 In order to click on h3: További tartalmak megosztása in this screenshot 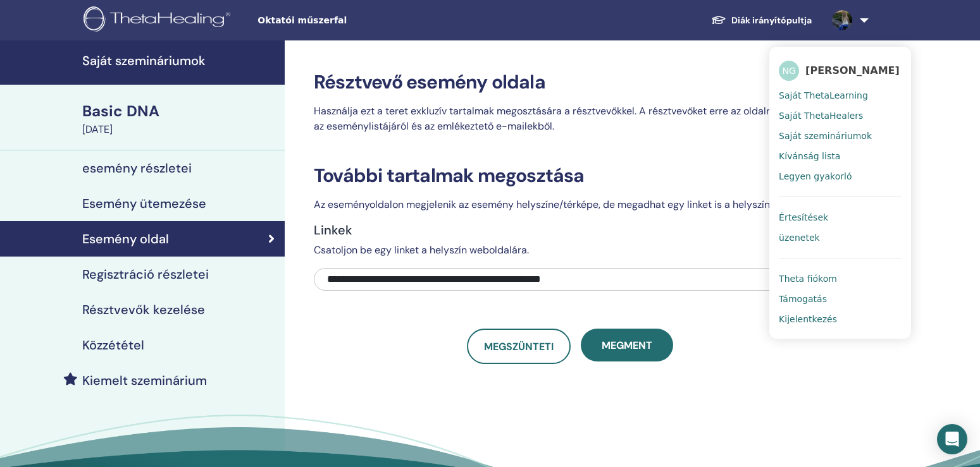, I will do `click(570, 176)`.